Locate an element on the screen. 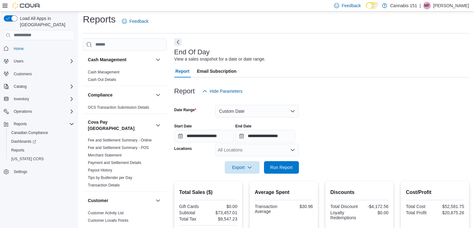 The width and height of the screenshot is (474, 228). span: Payout History is located at coordinates (100, 170).